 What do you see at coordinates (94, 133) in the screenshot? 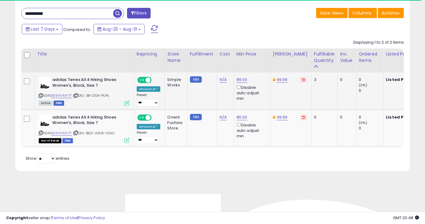
I see `span: | SKU: 1BZZ-A2HX-V2HU` at bounding box center [94, 133].